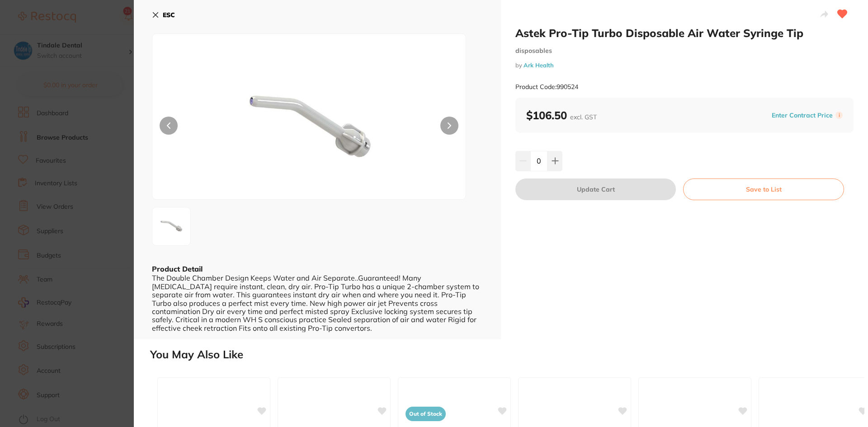  I want to click on a: Ark Health, so click(538, 65).